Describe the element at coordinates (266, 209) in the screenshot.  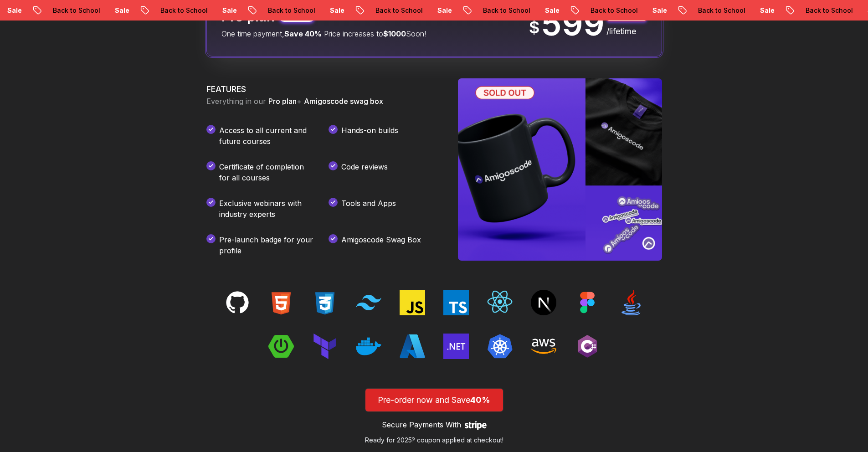
I see `p: Exclusive webinars with industry experts` at that location.